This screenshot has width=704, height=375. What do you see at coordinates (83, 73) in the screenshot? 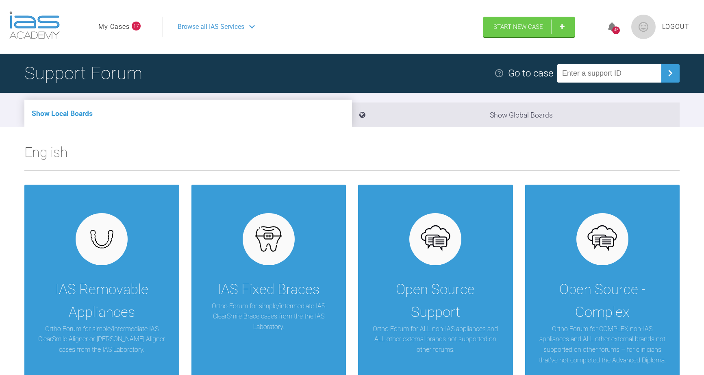
I see `h1: Support Forum` at bounding box center [83, 73].